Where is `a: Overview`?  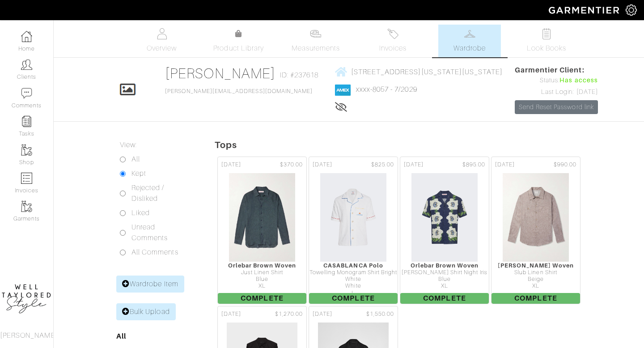
a: Overview is located at coordinates (162, 41).